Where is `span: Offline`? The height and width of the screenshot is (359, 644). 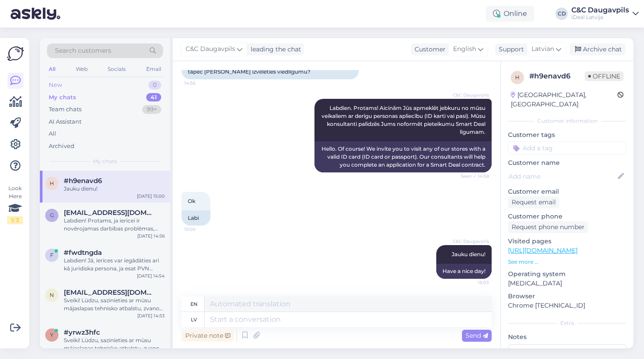 span: Offline is located at coordinates (604, 76).